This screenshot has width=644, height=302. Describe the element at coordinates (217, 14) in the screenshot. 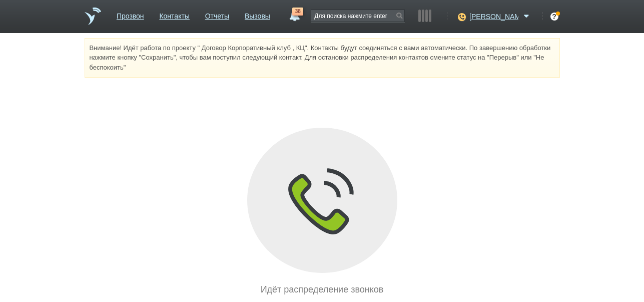

I see `a: Отчеты` at that location.